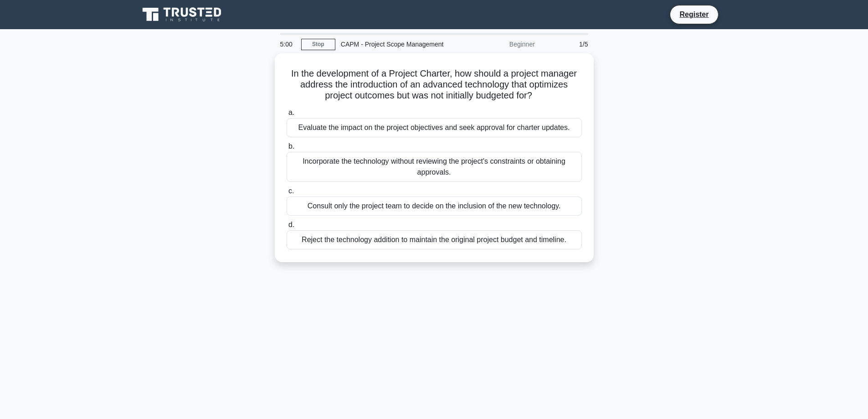 The width and height of the screenshot is (868, 419). What do you see at coordinates (566, 44) in the screenshot?
I see `div: 1/5` at bounding box center [566, 44].